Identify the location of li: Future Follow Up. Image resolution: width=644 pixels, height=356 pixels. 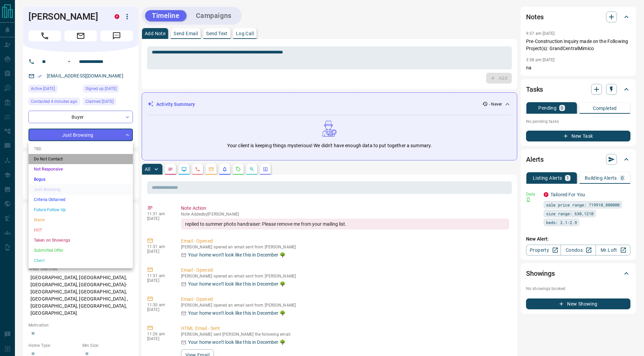
(81, 210).